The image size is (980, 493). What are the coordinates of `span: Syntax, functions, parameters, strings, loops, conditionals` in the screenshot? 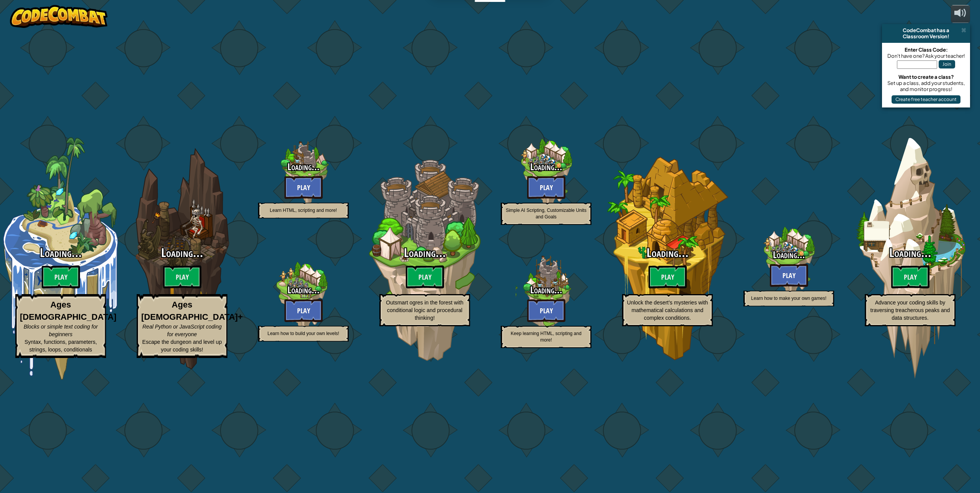 It's located at (60, 346).